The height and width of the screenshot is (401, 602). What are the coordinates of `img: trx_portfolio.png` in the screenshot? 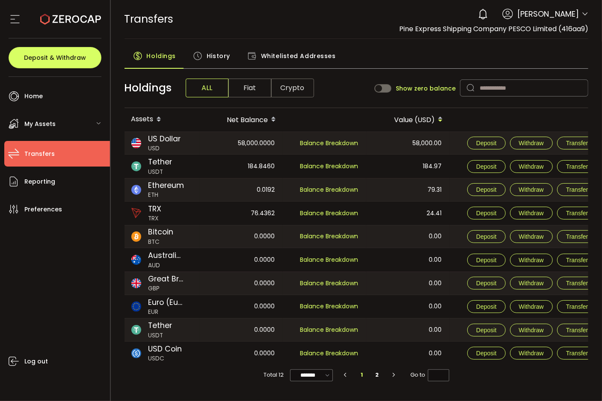 It's located at (136, 213).